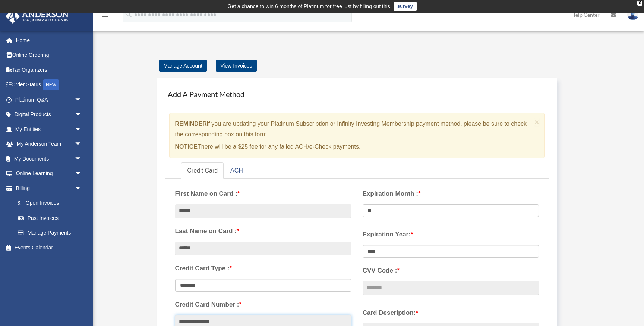 The width and height of the screenshot is (644, 326). Describe the element at coordinates (451, 313) in the screenshot. I see `label: Card Description:` at that location.